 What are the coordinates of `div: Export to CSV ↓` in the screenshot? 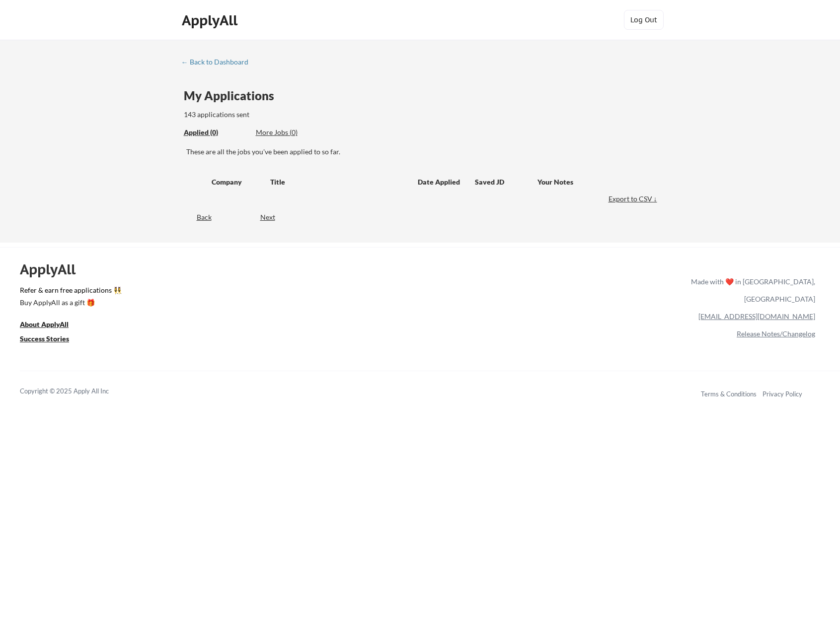 It's located at (634, 199).